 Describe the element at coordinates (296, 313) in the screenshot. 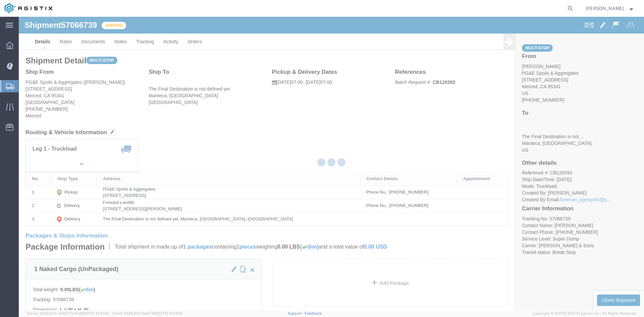

I see `a: Support` at that location.